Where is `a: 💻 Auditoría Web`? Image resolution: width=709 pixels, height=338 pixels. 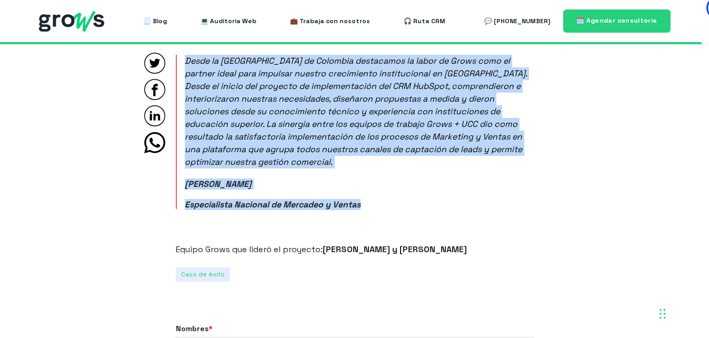
a: 💻 Auditoría Web is located at coordinates (228, 21).